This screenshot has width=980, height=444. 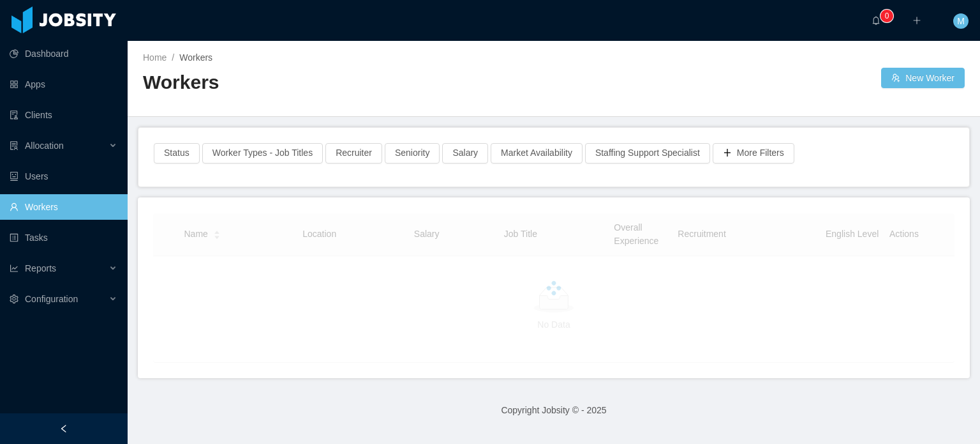 What do you see at coordinates (63, 53) in the screenshot?
I see `a: icon: pie-chartDashboard` at bounding box center [63, 53].